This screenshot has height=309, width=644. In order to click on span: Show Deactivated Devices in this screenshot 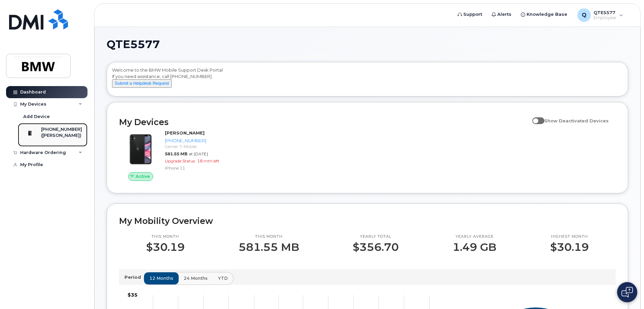, I will do `click(576, 121)`.